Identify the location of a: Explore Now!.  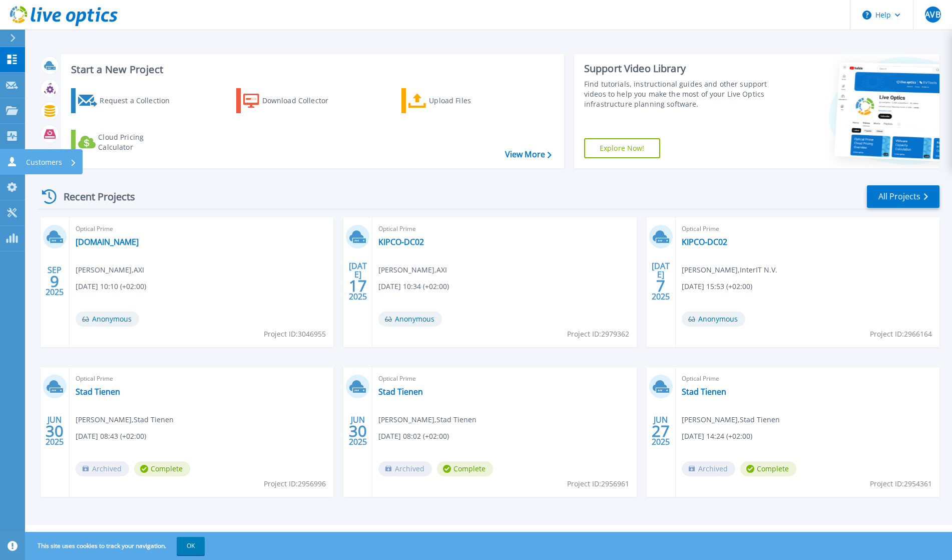
(622, 148).